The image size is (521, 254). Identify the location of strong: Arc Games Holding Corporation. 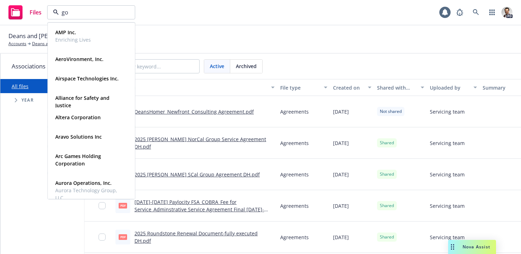
(78, 160).